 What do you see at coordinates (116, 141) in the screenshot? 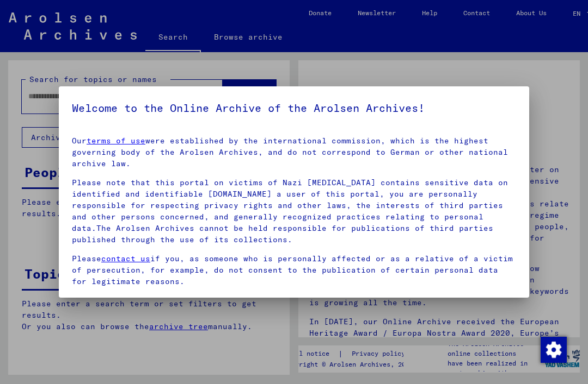
I see `a: terms of use` at bounding box center [116, 141].